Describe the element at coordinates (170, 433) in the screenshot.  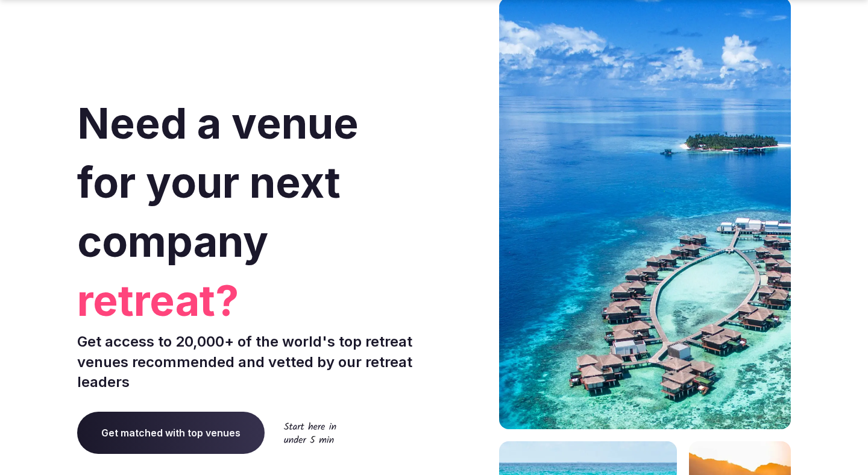
I see `span: Get matched with top venues` at that location.